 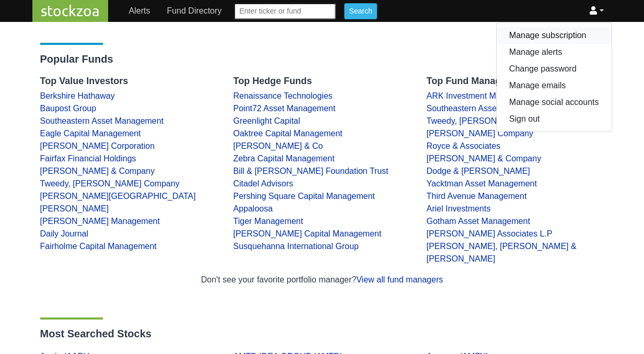 What do you see at coordinates (554, 102) in the screenshot?
I see `a: Manage social accounts` at bounding box center [554, 102].